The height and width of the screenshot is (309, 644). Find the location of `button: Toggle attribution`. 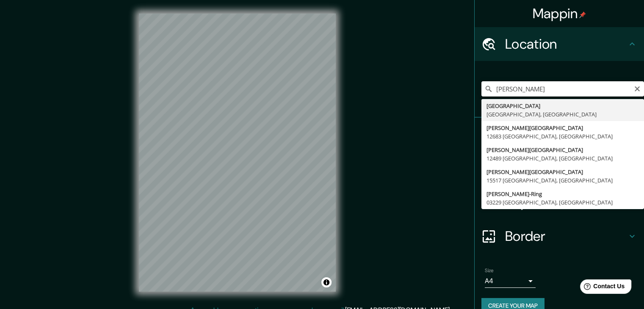

button: Toggle attribution is located at coordinates (327, 282).